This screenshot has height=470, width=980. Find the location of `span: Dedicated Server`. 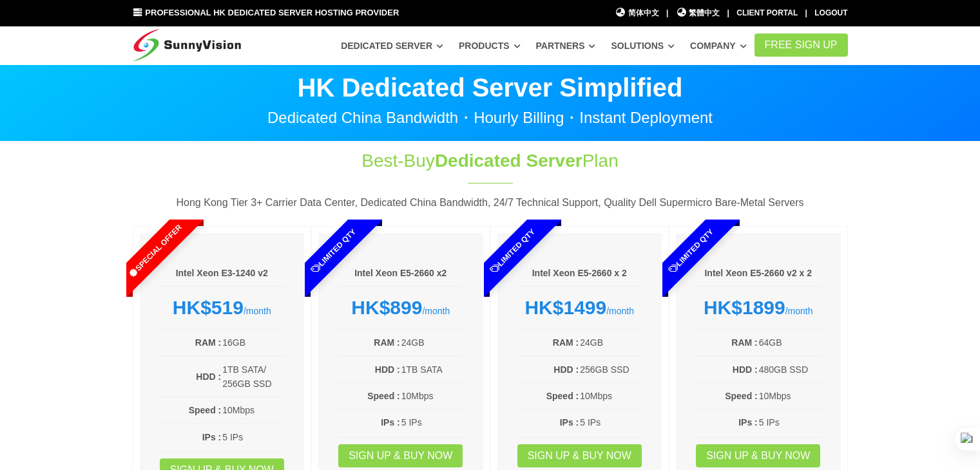

span: Dedicated Server is located at coordinates (508, 160).